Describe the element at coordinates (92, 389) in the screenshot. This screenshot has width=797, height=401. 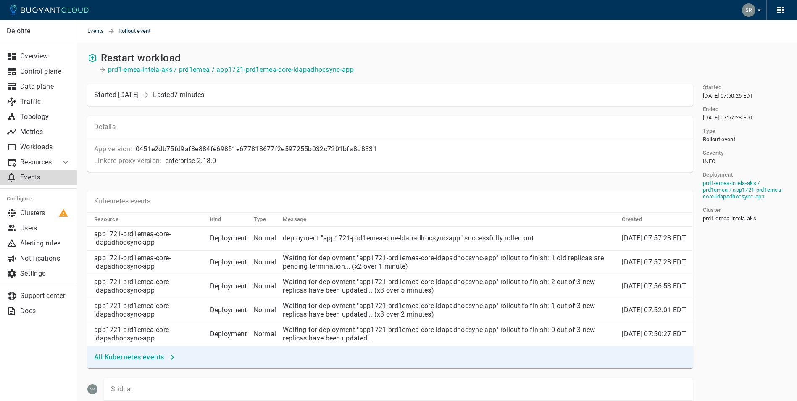
I see `img: srnidumolu@deloitte.ca` at that location.